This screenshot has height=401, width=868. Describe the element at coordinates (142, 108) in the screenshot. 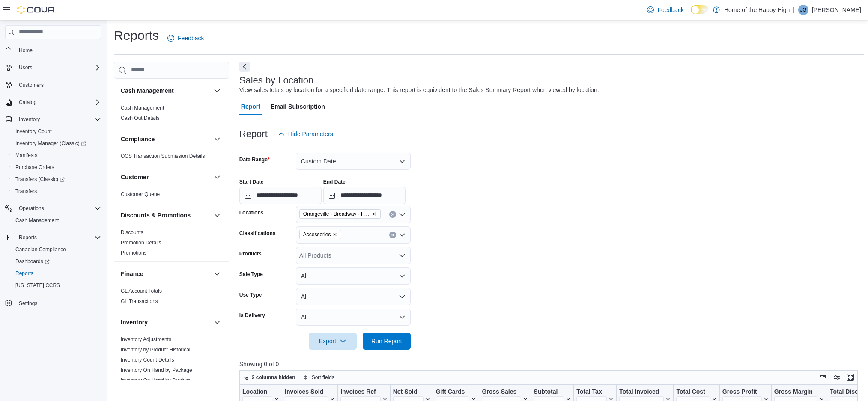

I see `span: Cash Management` at that location.